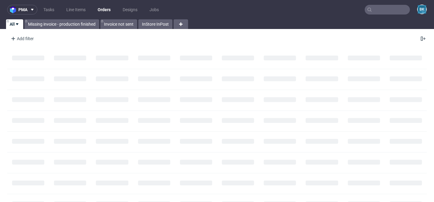 The height and width of the screenshot is (202, 434). Describe the element at coordinates (22, 10) in the screenshot. I see `button: pma` at that location.